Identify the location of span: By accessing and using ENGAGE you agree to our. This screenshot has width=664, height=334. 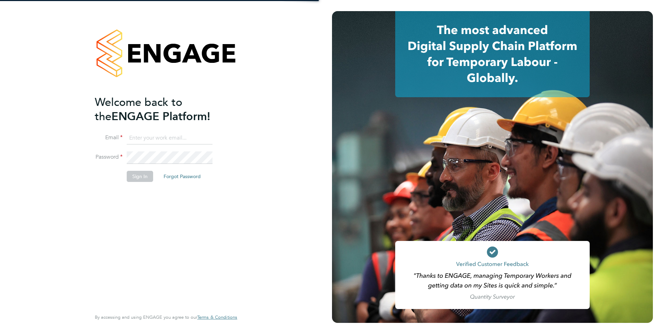
(166, 317).